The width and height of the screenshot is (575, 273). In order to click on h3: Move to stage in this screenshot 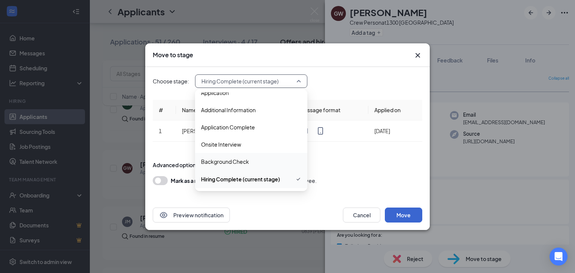, I will do `click(173, 55)`.